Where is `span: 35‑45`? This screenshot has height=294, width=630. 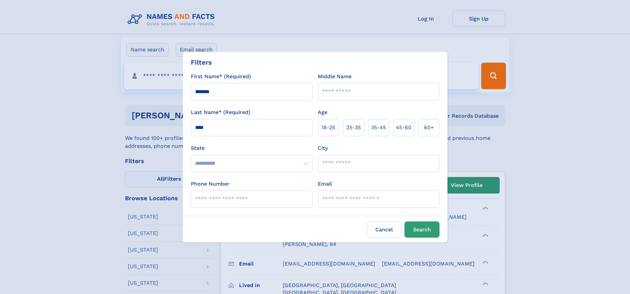 span: 35‑45 is located at coordinates (379, 127).